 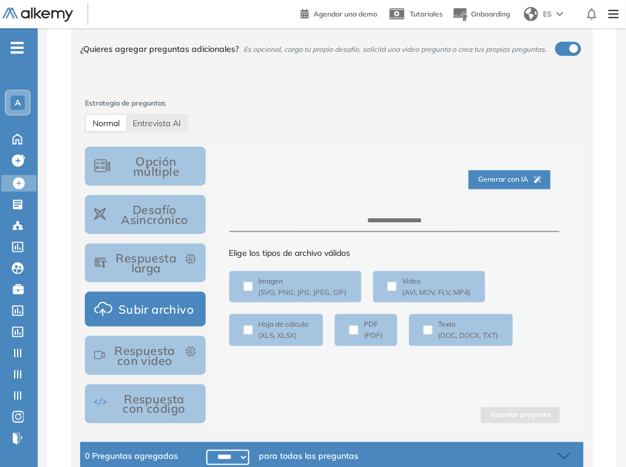 I want to click on p: Hoja de cálculo, so click(x=284, y=324).